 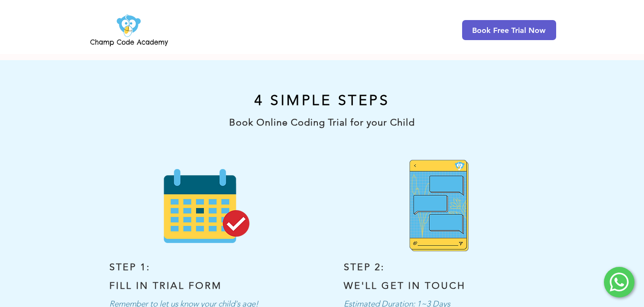 What do you see at coordinates (322, 122) in the screenshot?
I see `span: Book Online Coding Trial for your Child` at bounding box center [322, 122].